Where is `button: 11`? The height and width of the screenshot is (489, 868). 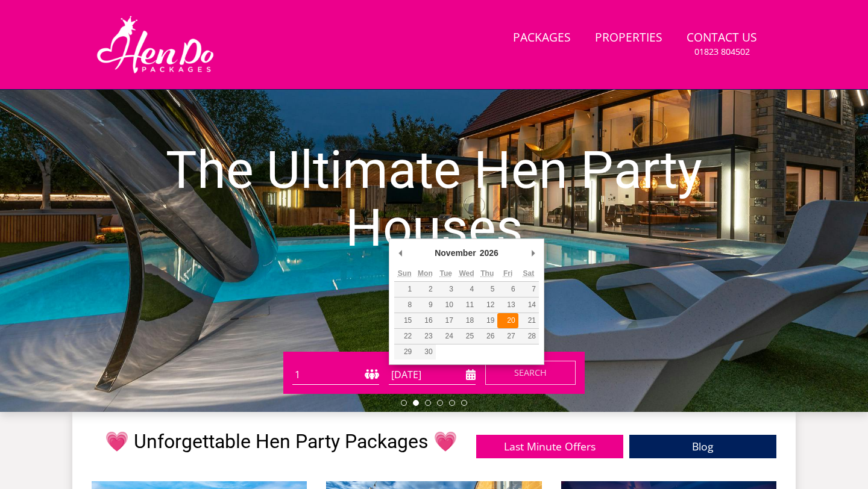 button: 11 is located at coordinates (466, 305).